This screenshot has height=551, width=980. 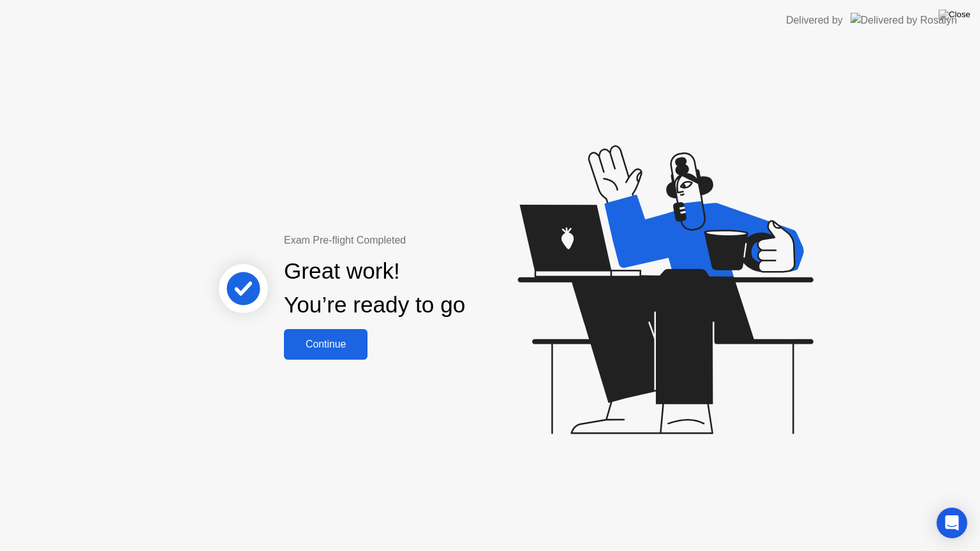 I want to click on div: Great work! You’re ready to go, so click(x=374, y=288).